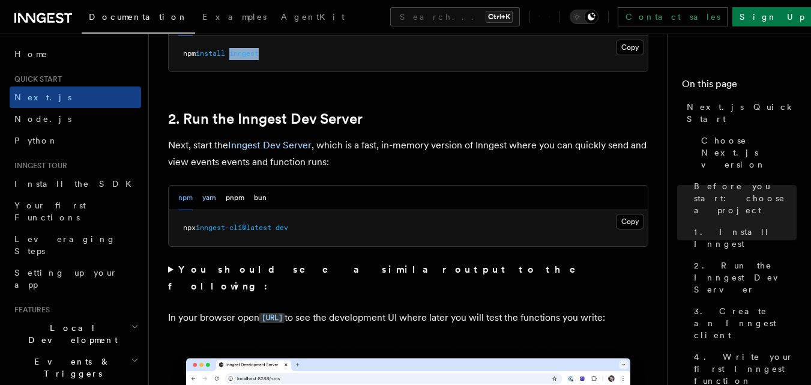 The image size is (811, 385). What do you see at coordinates (138, 19) in the screenshot?
I see `a: Documentation` at bounding box center [138, 19].